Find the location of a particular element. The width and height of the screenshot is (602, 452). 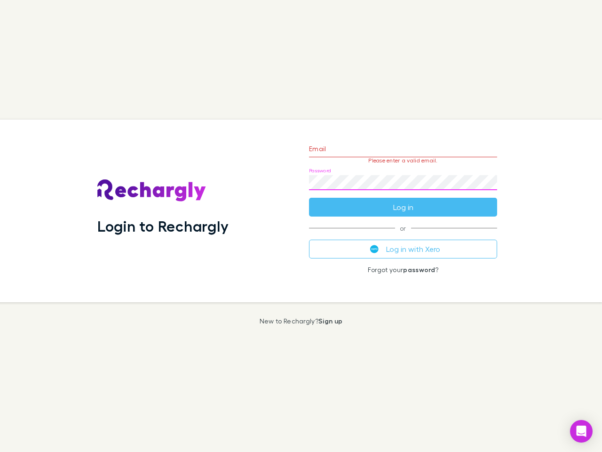

label: Password is located at coordinates (320, 170).